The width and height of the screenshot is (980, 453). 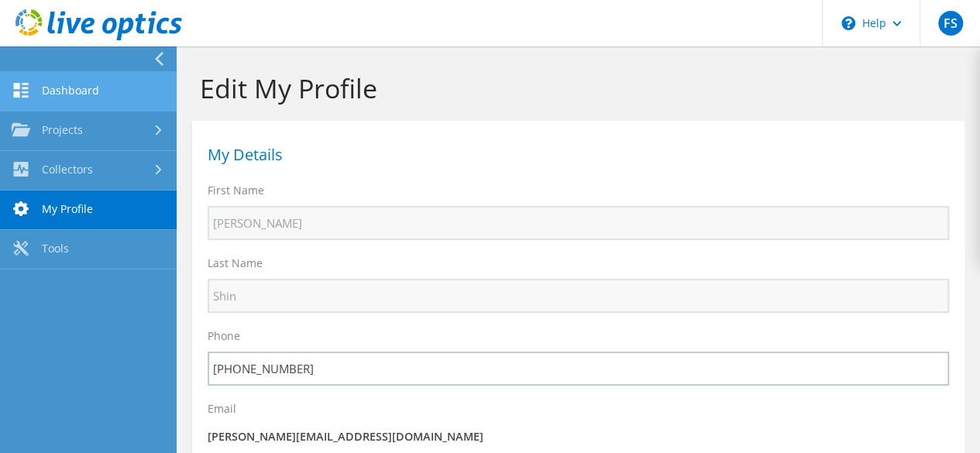 What do you see at coordinates (235, 264) in the screenshot?
I see `label: Last Name` at bounding box center [235, 264].